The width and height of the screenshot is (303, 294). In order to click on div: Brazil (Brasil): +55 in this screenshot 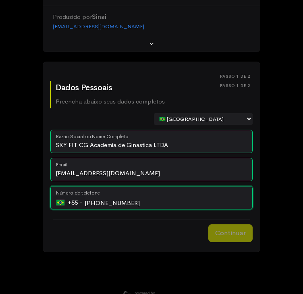, I will do `click(69, 202)`.